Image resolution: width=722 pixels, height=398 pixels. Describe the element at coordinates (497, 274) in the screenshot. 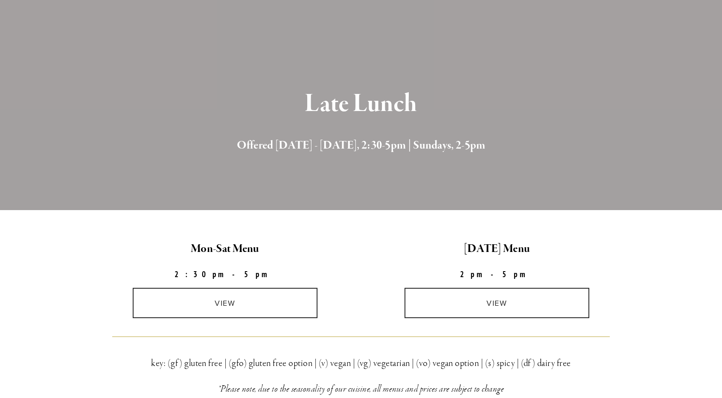

I see `strong: 2pm-5pm` at that location.